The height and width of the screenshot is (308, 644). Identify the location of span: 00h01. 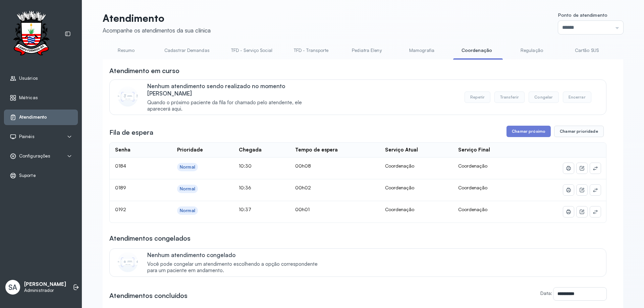
(302, 210).